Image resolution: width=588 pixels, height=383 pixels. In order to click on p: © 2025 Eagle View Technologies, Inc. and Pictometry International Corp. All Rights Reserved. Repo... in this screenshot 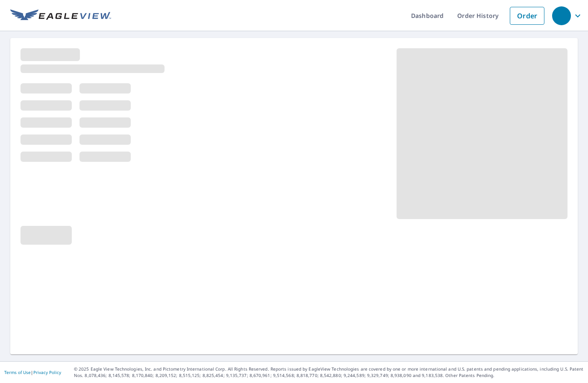, I will do `click(329, 373)`.